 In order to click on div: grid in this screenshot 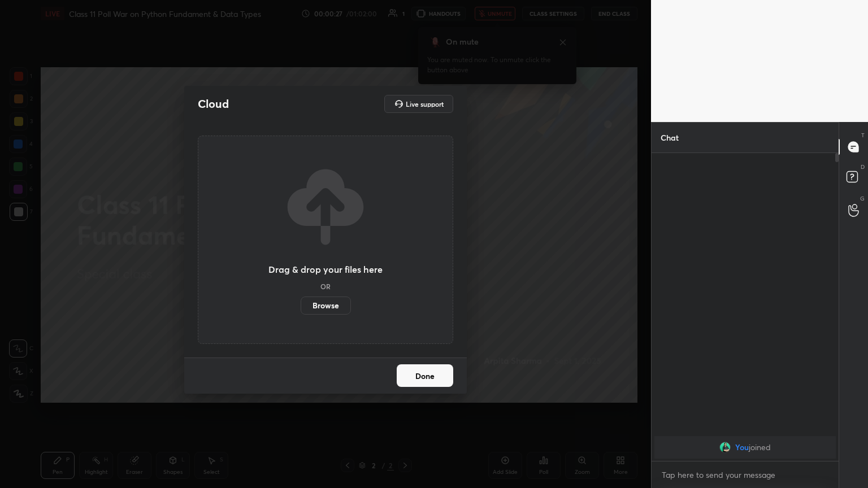, I will do `click(744, 447)`.